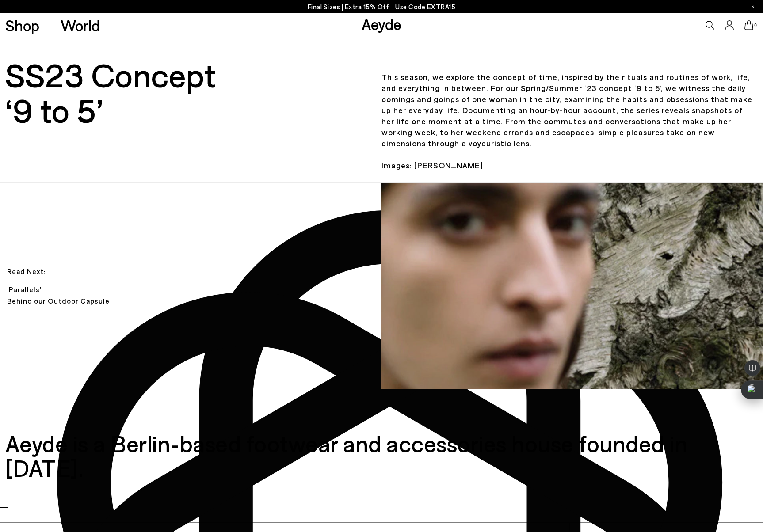 This screenshot has height=532, width=763. Describe the element at coordinates (80, 25) in the screenshot. I see `a: World` at that location.